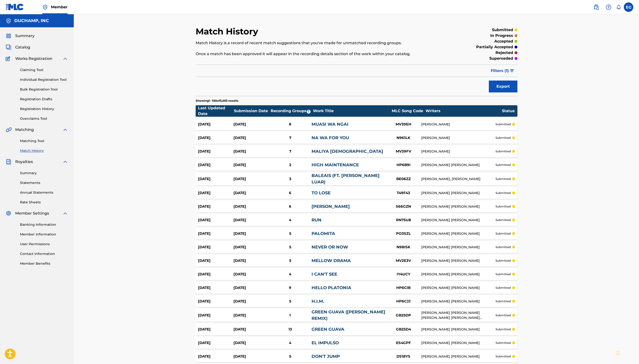  Describe the element at coordinates (403, 261) in the screenshot. I see `div: MV2E3V` at that location.